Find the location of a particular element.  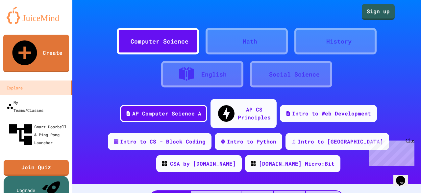

div: History is located at coordinates (339, 41).